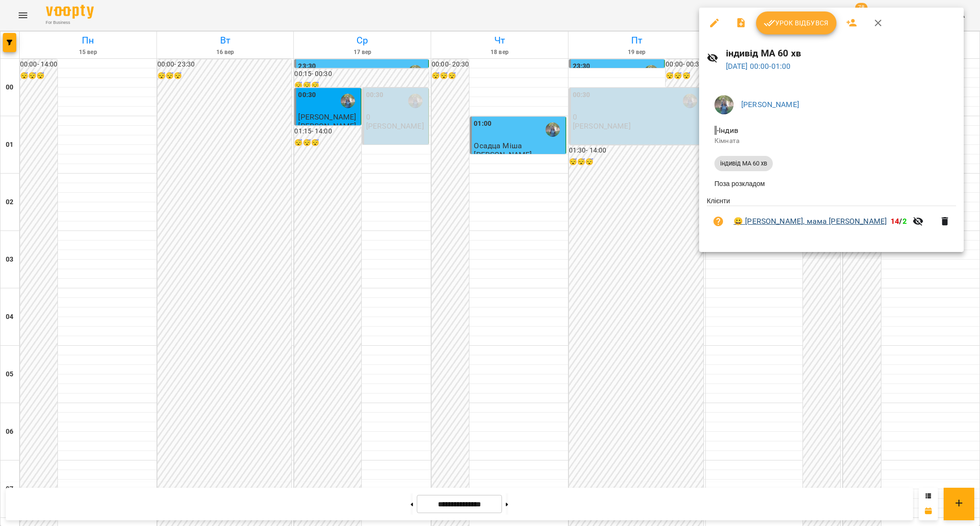  What do you see at coordinates (831, 184) in the screenshot?
I see `li: Поза розкладом` at bounding box center [831, 184].